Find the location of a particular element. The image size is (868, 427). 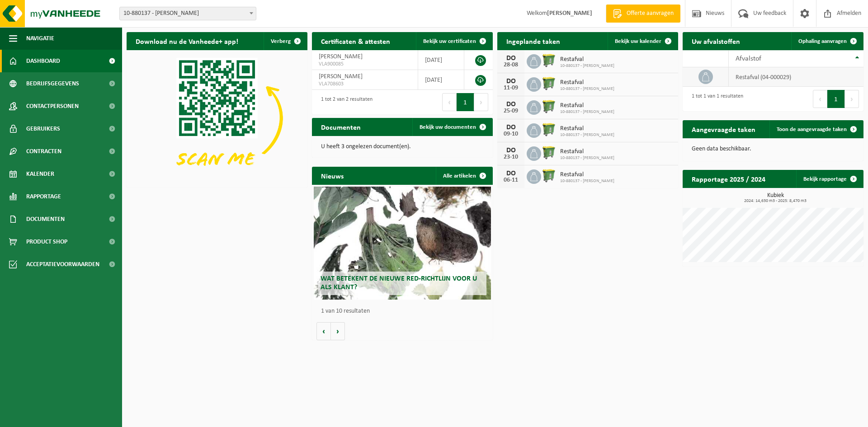

p: Geen data beschikbaar. is located at coordinates (773, 149).